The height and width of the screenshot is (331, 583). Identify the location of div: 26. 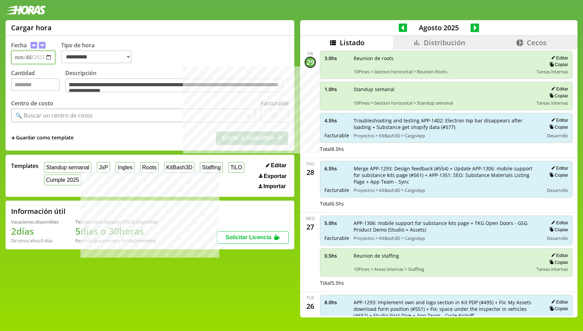
(311, 306).